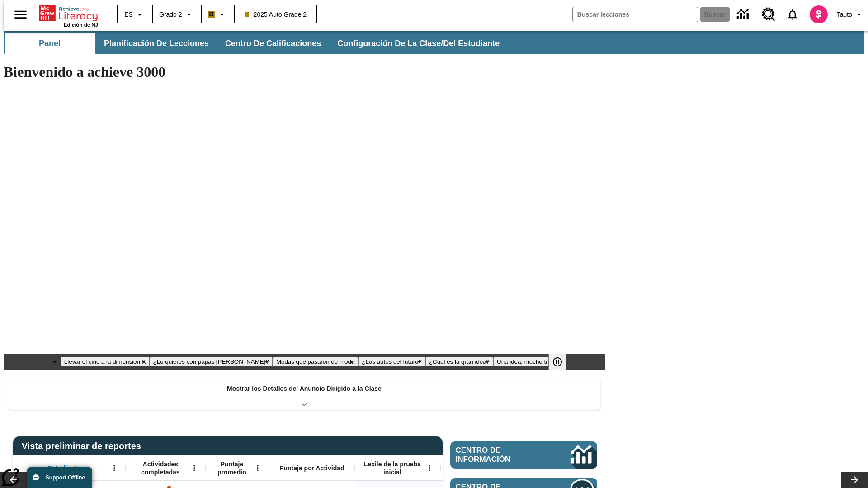 This screenshot has height=488, width=868. What do you see at coordinates (49, 43) in the screenshot?
I see `button: Panel` at bounding box center [49, 43].